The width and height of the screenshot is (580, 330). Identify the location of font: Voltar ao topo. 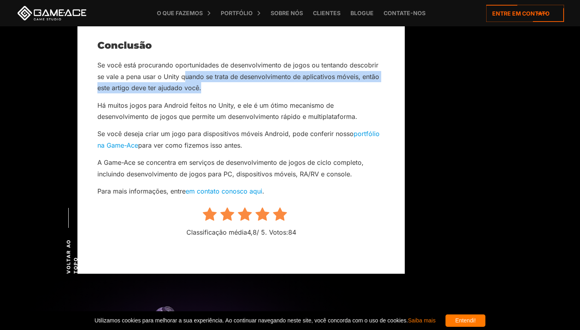
(72, 257).